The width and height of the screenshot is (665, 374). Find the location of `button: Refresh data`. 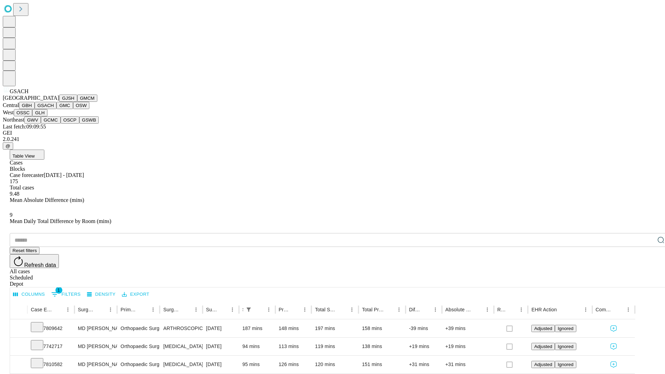

button: Refresh data is located at coordinates (34, 261).